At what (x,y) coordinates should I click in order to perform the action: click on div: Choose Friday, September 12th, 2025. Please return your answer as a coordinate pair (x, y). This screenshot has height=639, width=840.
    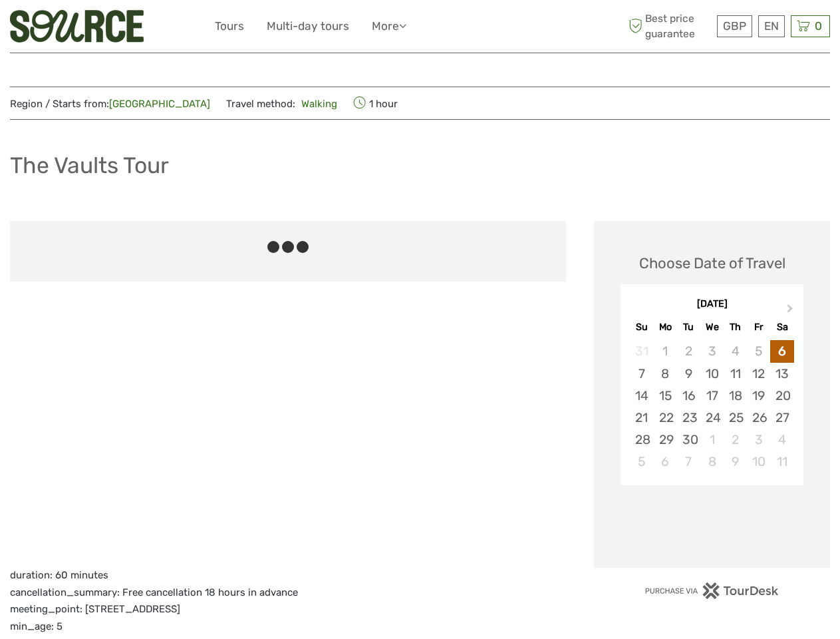
    Looking at the image, I should click on (759, 373).